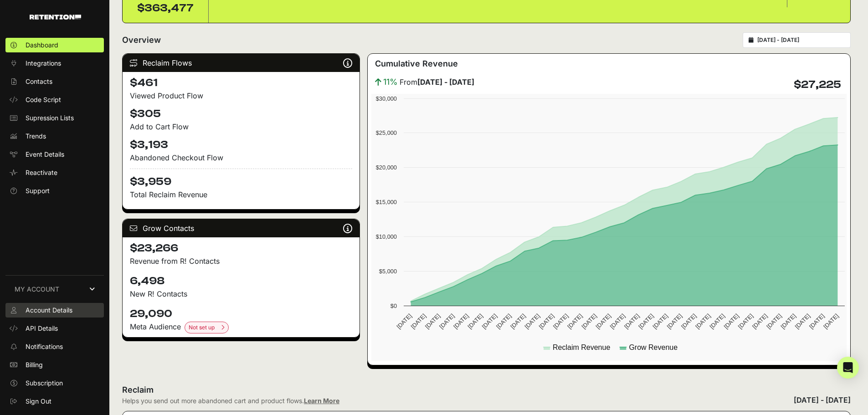 This screenshot has height=415, width=868. What do you see at coordinates (55, 45) in the screenshot?
I see `a: Dashboard` at bounding box center [55, 45].